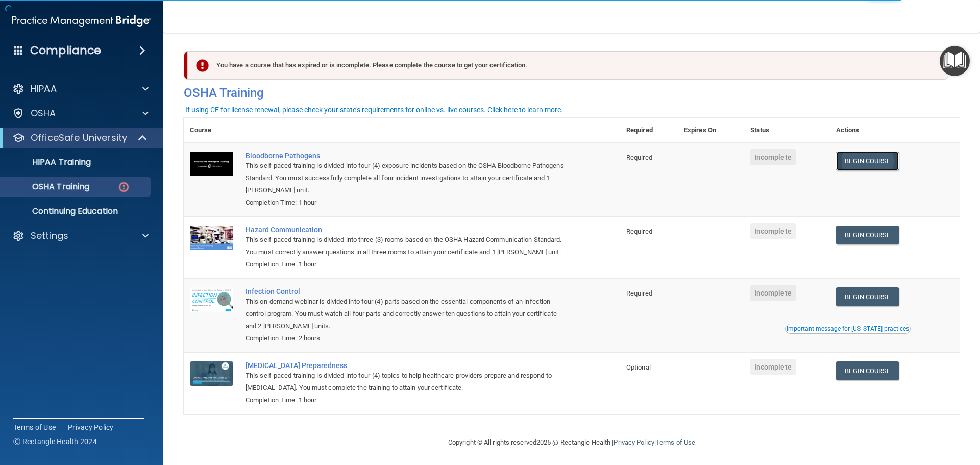 The height and width of the screenshot is (465, 980). Describe the element at coordinates (572, 93) in the screenshot. I see `h4: OSHA Training` at that location.